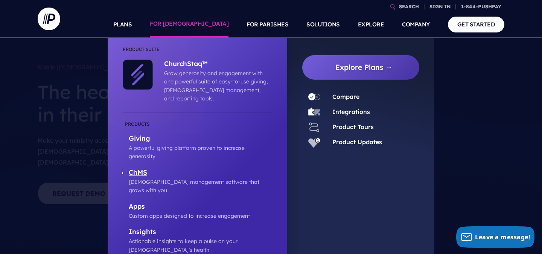  Describe the element at coordinates (197, 140) in the screenshot. I see `a: Giving A powerful giving platform proven to increase generosity` at that location.